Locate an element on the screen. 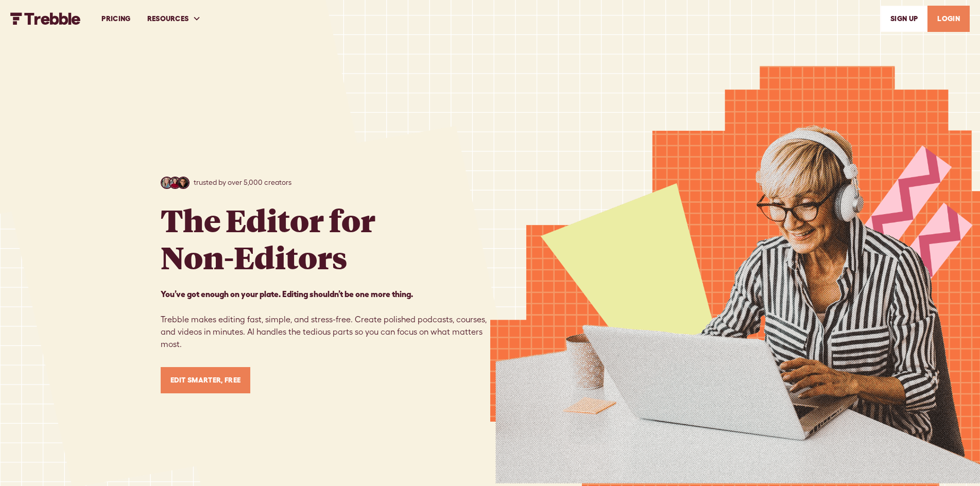  a: Edit Smarter, Free is located at coordinates (206, 380).